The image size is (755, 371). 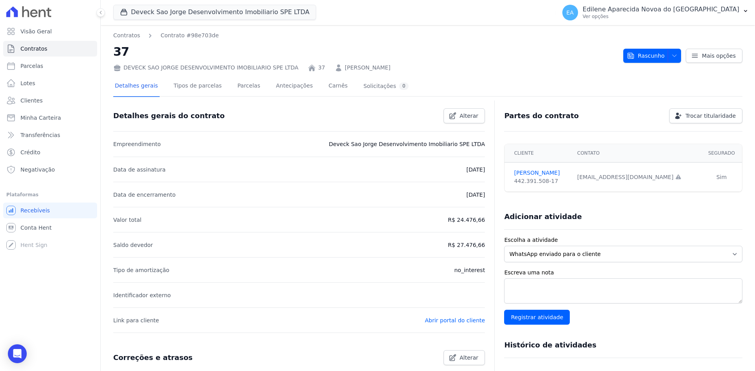 What do you see at coordinates (198, 86) in the screenshot?
I see `a: Tipos de parcelas` at bounding box center [198, 86].